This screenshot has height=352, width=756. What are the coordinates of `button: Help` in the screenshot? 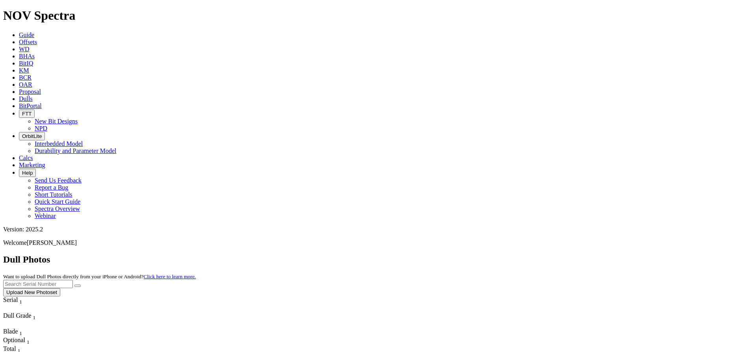 It's located at (27, 173).